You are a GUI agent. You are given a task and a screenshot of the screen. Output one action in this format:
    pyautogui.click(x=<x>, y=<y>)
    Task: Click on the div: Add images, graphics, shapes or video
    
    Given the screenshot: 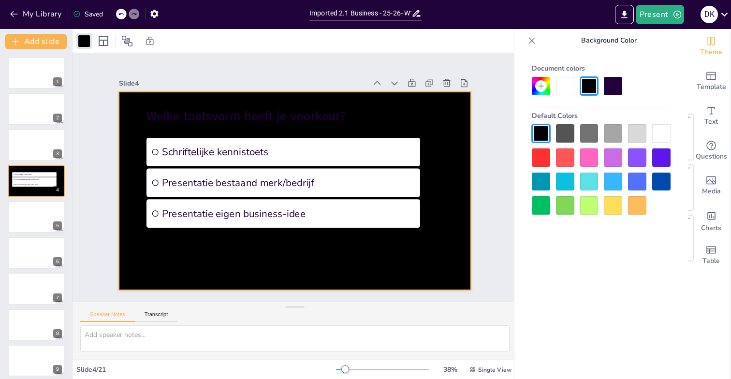 What is the action you would take?
    pyautogui.click(x=711, y=186)
    